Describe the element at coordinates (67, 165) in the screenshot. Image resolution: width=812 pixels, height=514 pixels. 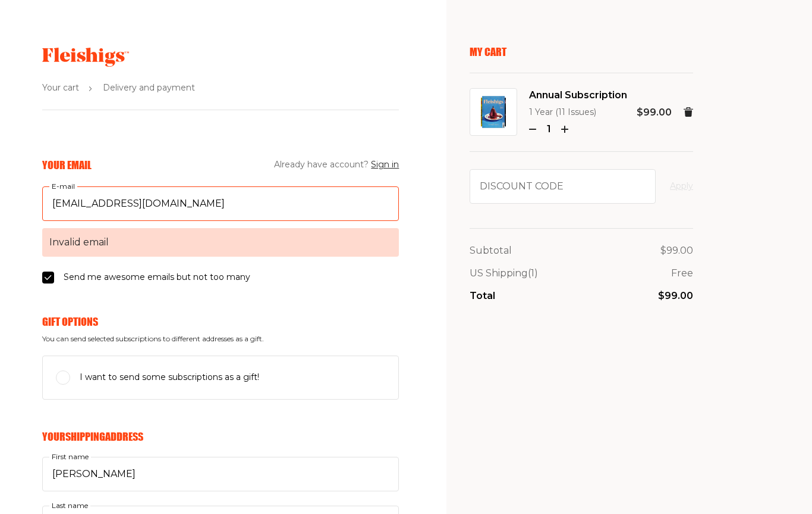
I see `h6: Your Email` at that location.